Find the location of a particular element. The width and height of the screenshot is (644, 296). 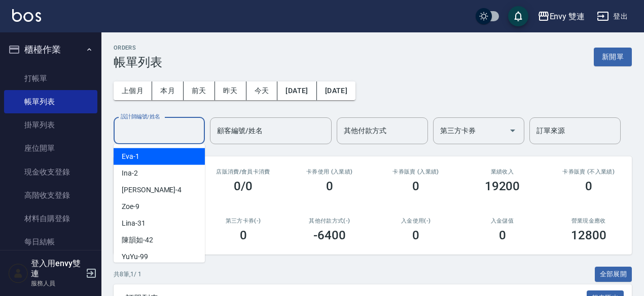

h3: 12800 is located at coordinates (588, 235).